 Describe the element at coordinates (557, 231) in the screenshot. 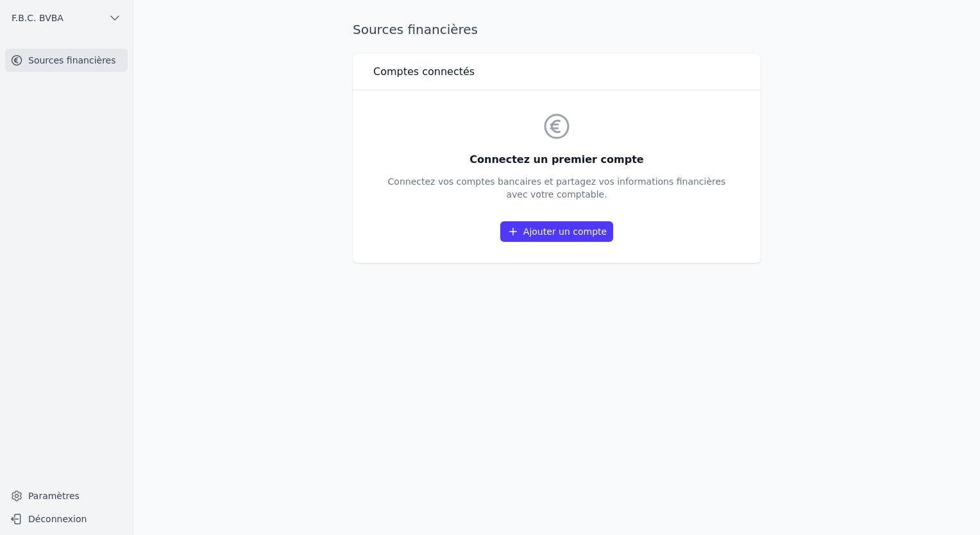

I see `a: Ajouter un compte` at that location.